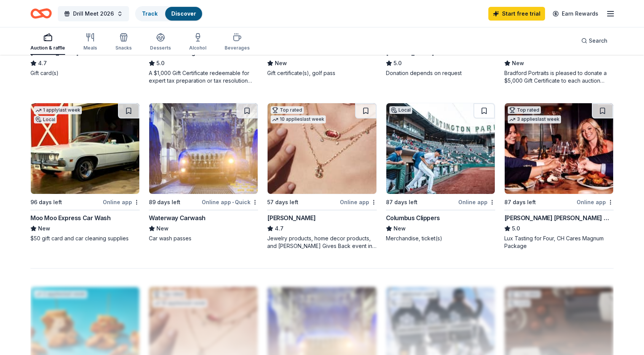  Describe the element at coordinates (559, 176) in the screenshot. I see `a: Image for Cooper's Hawk Winery and RestaurantsTop rated3 applieslast week87 days leftOnline app[P...` at that location.